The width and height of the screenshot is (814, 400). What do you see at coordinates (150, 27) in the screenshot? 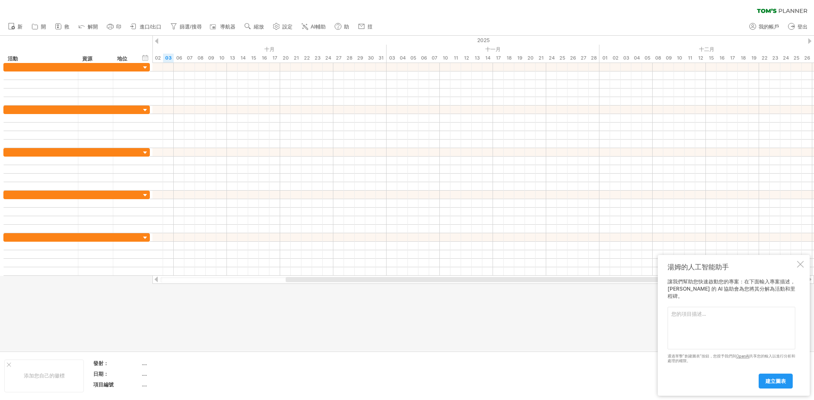
I see `span: 進口/出口` at bounding box center [150, 27].